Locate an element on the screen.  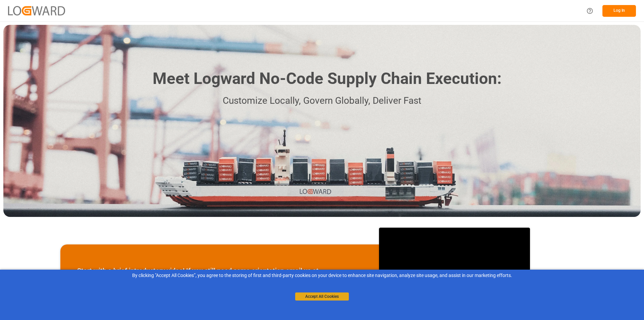
button: Help Center is located at coordinates (589, 11).